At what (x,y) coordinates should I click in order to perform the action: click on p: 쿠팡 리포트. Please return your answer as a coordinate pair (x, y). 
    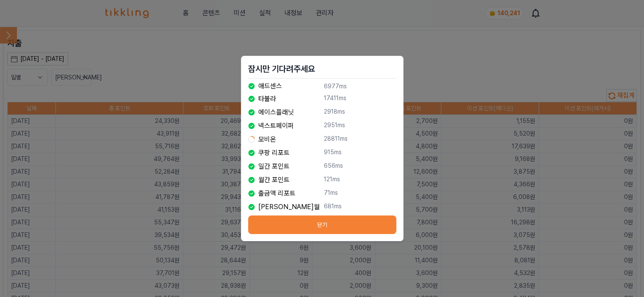
    Looking at the image, I should click on (274, 153).